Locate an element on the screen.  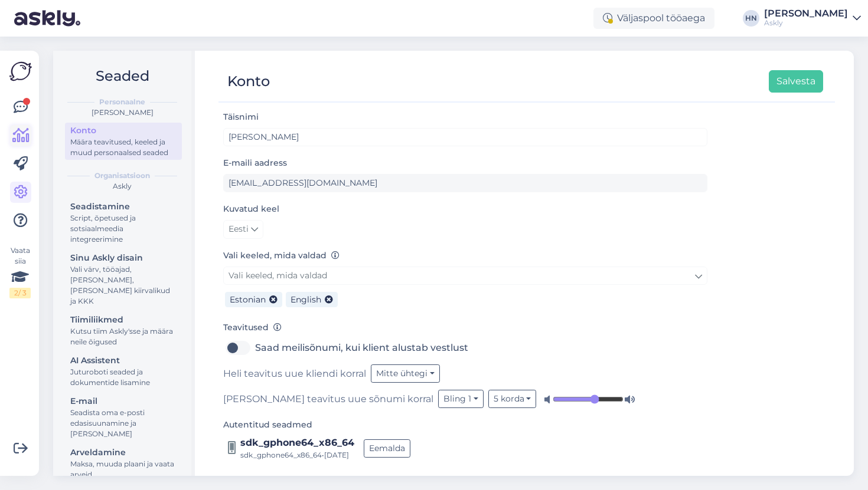
button: Salvesta is located at coordinates (796, 82).